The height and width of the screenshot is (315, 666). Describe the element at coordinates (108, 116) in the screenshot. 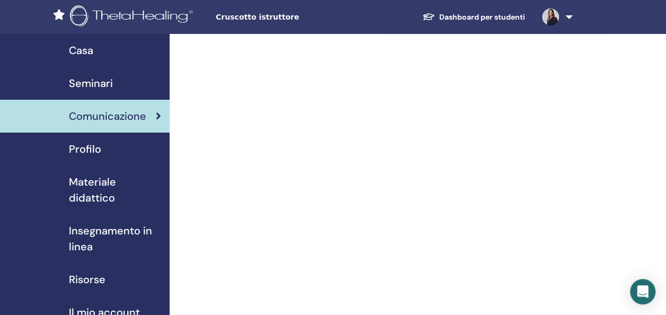

I see `span: Comunicazione` at that location.